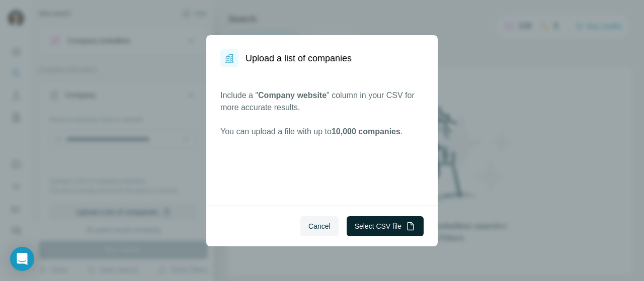 This screenshot has height=281, width=644. Describe the element at coordinates (22, 259) in the screenshot. I see `div: Open Intercom Messenger` at that location.